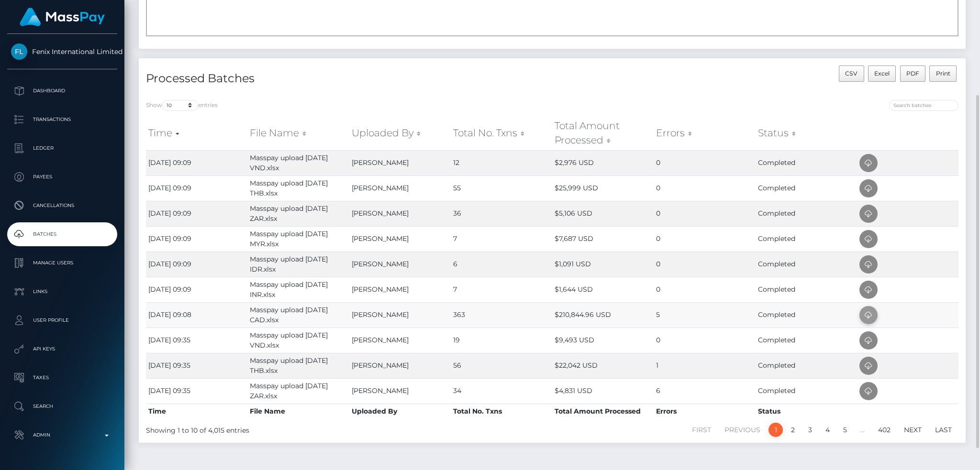 This screenshot has height=470, width=980. Describe the element at coordinates (62, 435) in the screenshot. I see `a: Admin` at that location.